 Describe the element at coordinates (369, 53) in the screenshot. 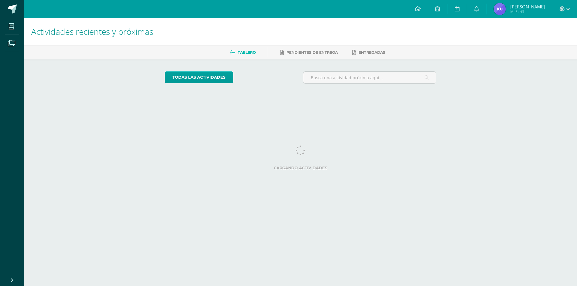

I see `a: Entregadas` at that location.